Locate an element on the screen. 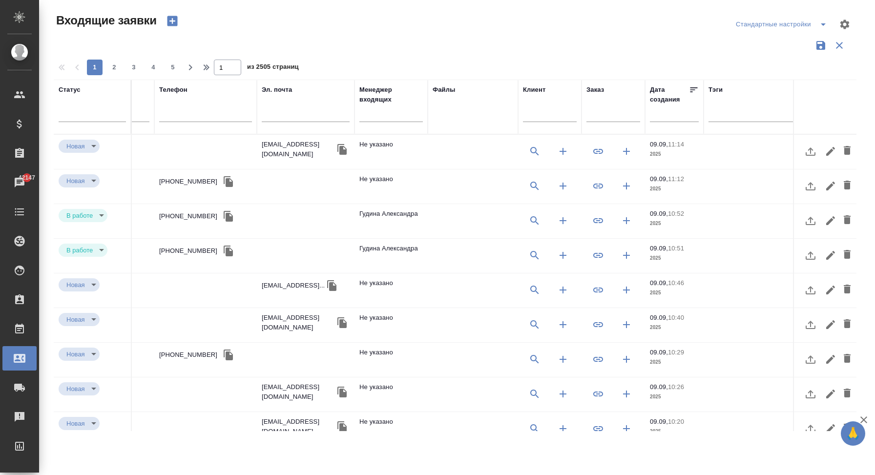 This screenshot has height=475, width=875. span: Входящие заявки is located at coordinates (105, 21).